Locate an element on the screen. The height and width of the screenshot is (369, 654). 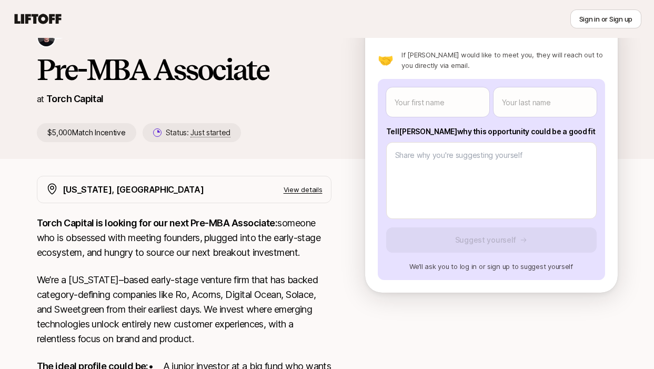
p: We’ll ask you to log in or sign up to suggest yourself is located at coordinates (492, 266).